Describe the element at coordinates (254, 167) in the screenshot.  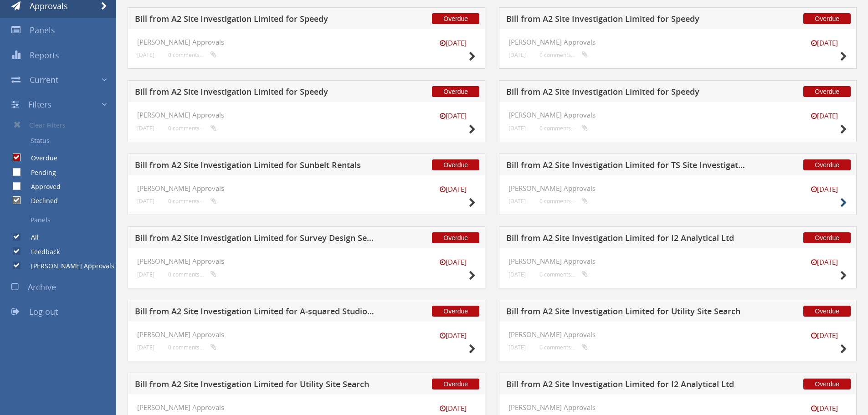
I see `h5: Bill from A2 Site Investigation Limited for Sunbelt Rentals` at that location.